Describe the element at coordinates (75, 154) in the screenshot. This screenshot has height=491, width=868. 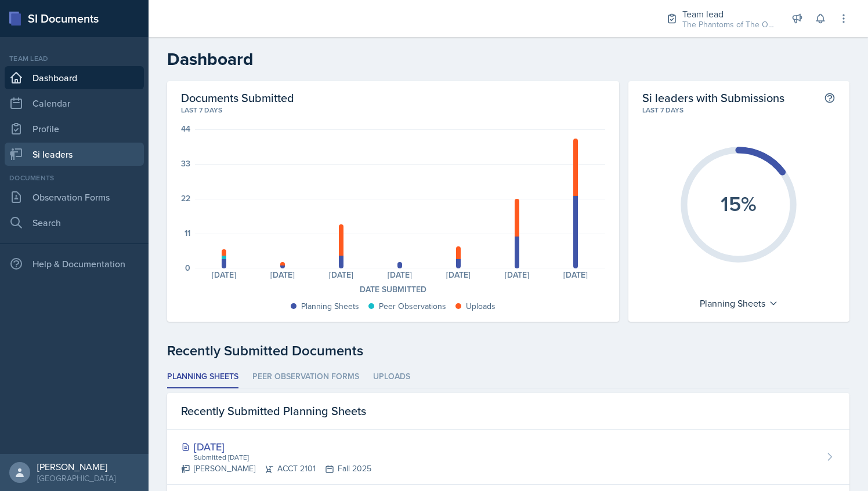
I see `a: Si leaders` at that location.